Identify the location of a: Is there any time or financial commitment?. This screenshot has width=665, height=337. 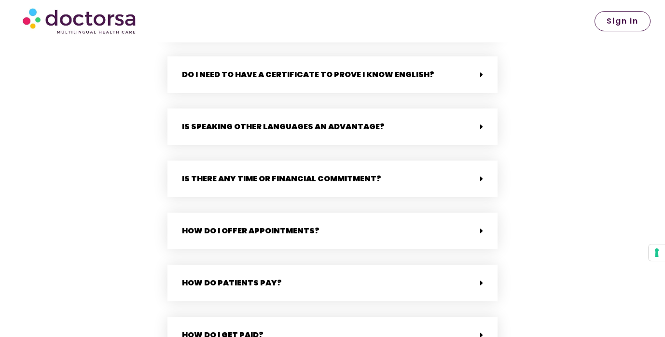
(281, 179).